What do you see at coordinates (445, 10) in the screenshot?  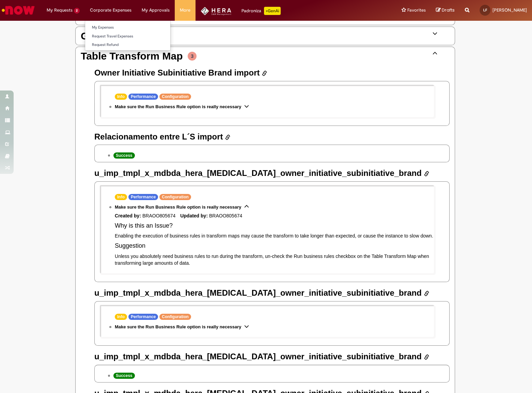 I see `a: Drafts` at bounding box center [445, 10].